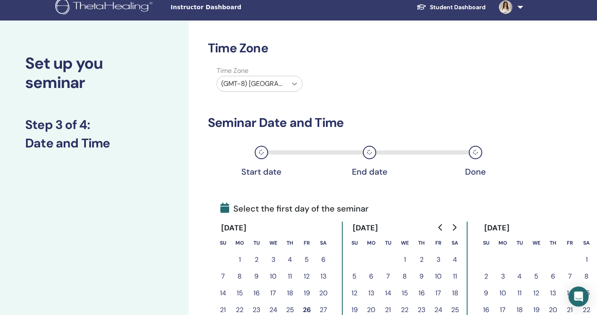  I want to click on h2: Set up you seminar, so click(94, 73).